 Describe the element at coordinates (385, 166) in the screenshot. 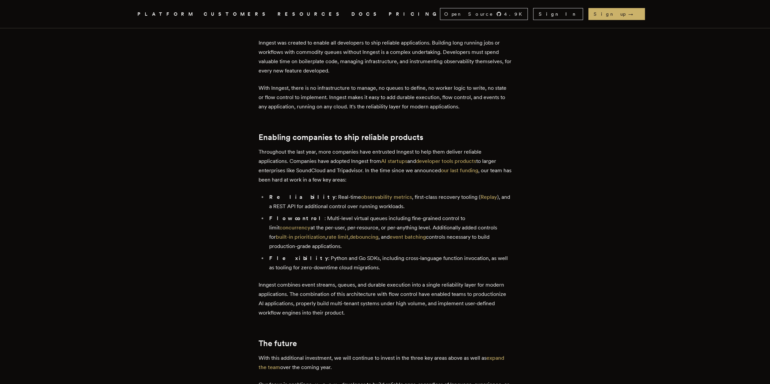

I see `p: Throughout the last year, more companies have entrusted Inngest to help them deliver reliable app...` at that location.